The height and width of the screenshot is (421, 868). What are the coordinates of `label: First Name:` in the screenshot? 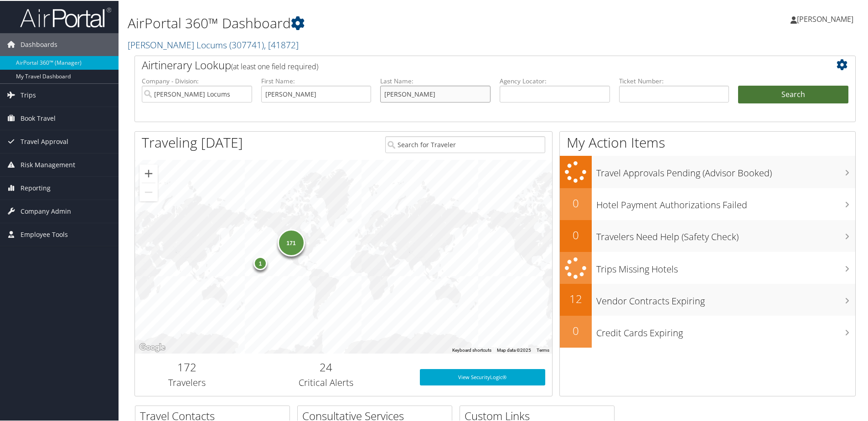 It's located at (317, 80).